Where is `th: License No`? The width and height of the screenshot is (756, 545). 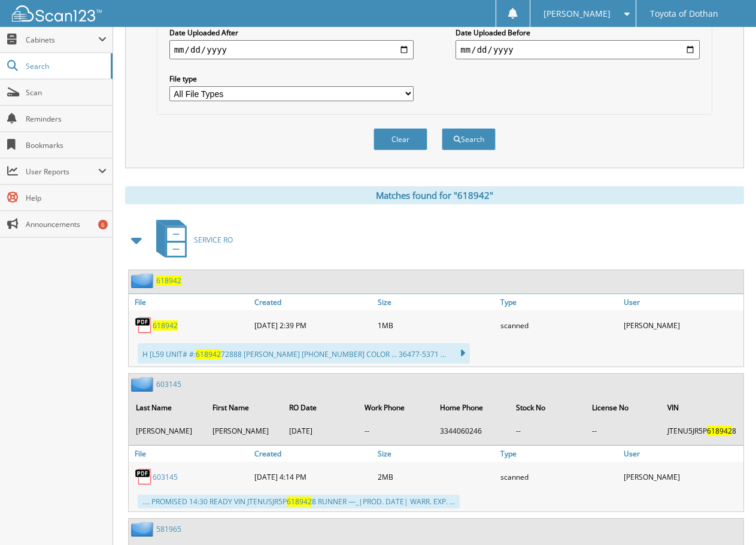
th: License No is located at coordinates (623, 407).